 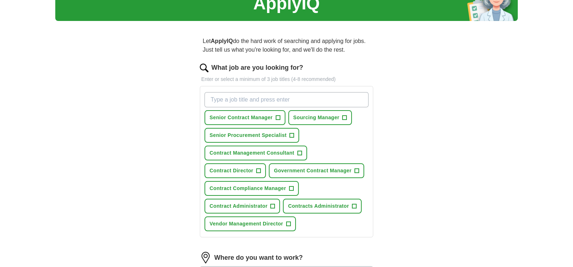 What do you see at coordinates (246, 224) in the screenshot?
I see `span: Vendor Management Director` at bounding box center [246, 224].